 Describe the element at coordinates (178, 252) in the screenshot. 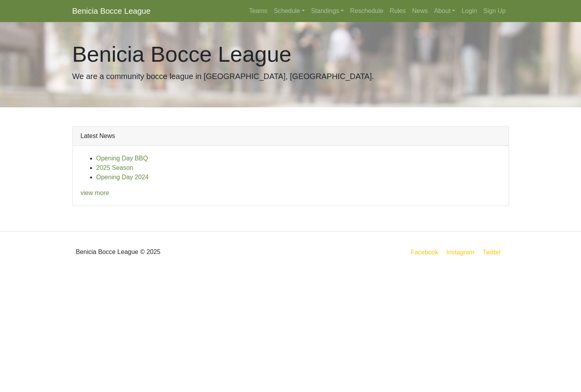

I see `div: Benicia Bocce League © 2025` at that location.